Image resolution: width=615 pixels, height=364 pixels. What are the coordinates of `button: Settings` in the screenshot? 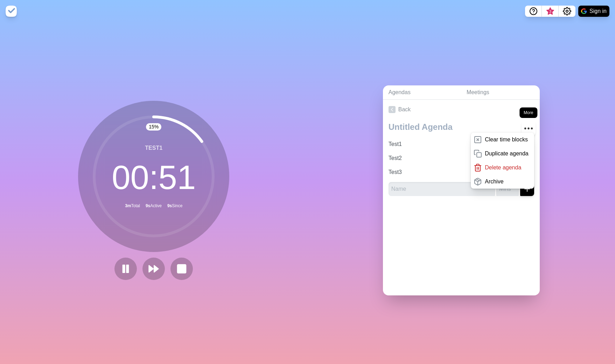 It's located at (567, 12).